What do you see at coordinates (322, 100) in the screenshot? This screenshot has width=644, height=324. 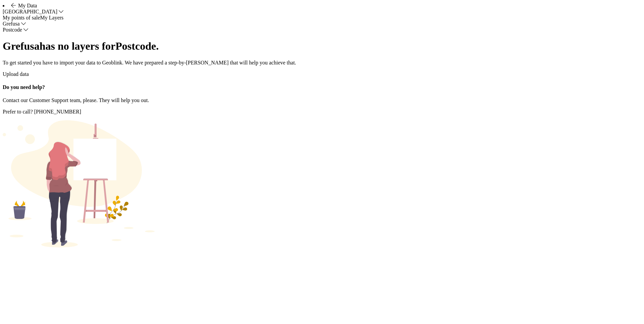 I see `p: , please. They will help you out.` at bounding box center [322, 100].